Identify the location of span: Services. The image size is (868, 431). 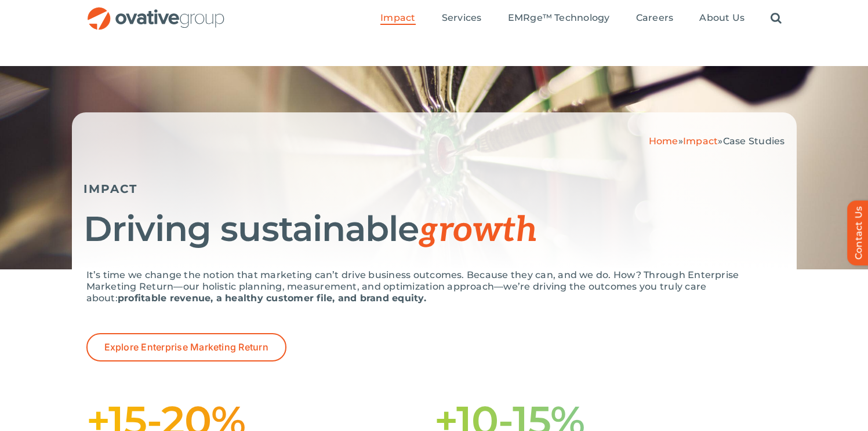
(461, 18).